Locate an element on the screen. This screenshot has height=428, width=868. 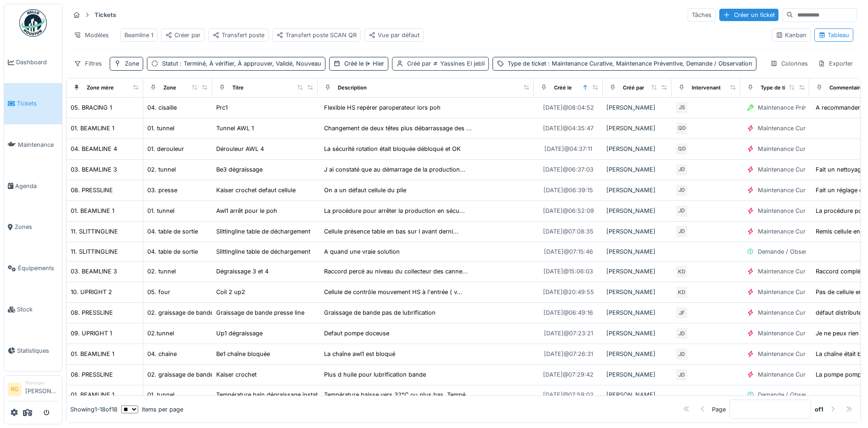
div: 09. UPRIGHT 1 is located at coordinates (91, 333).